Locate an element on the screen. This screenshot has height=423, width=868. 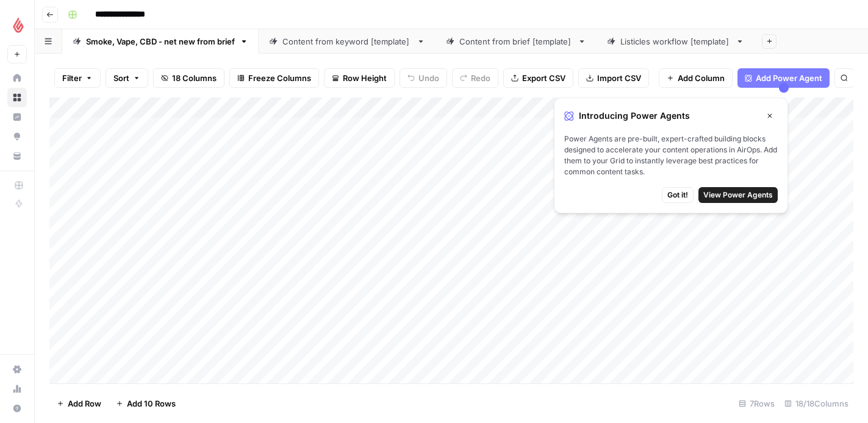
button: Import CSV is located at coordinates (613, 78).